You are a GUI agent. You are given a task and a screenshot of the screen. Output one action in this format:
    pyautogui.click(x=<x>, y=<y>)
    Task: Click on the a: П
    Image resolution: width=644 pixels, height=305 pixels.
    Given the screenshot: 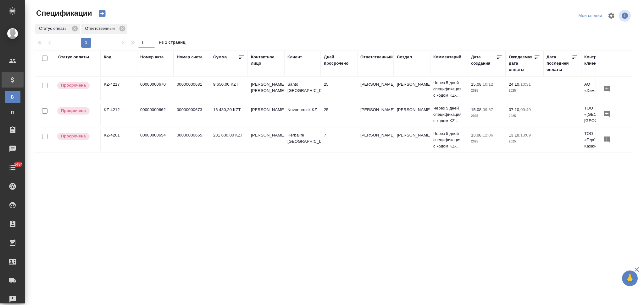 What is the action you would take?
    pyautogui.click(x=12, y=113)
    